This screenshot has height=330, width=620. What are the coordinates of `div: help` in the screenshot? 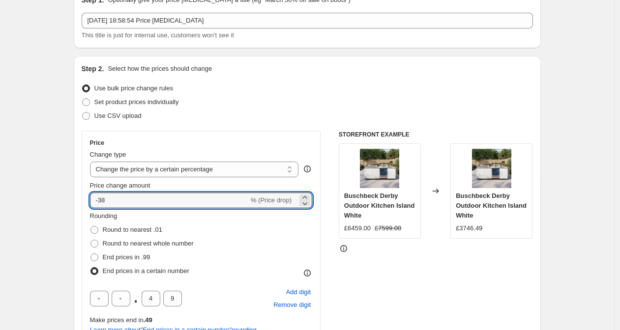 It's located at (307, 169).